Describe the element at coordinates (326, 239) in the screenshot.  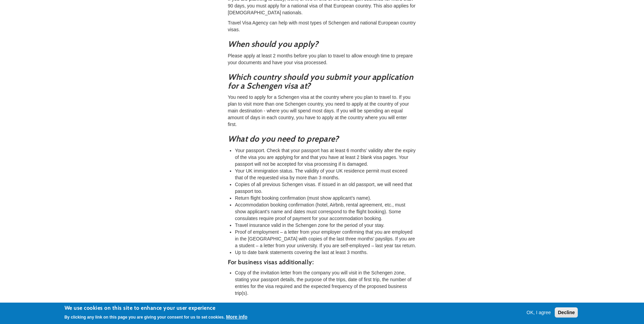
I see `li: Proof of employment – a letter from your employer confirming that you are employed in the [GEOGRA...` at that location.